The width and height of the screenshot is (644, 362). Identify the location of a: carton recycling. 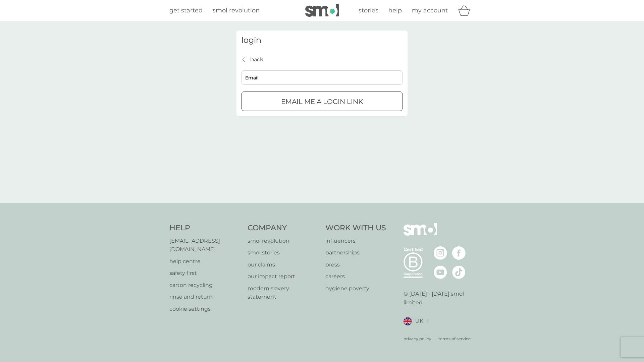
(205, 286).